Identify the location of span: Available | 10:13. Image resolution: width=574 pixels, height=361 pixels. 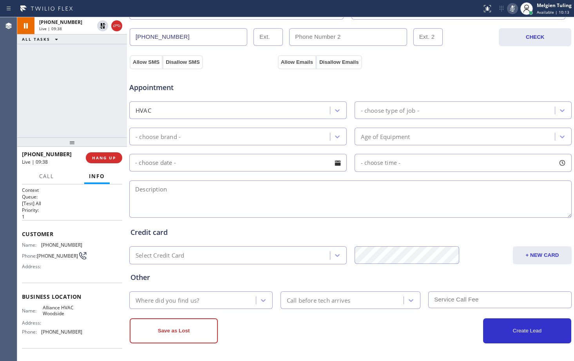
(553, 12).